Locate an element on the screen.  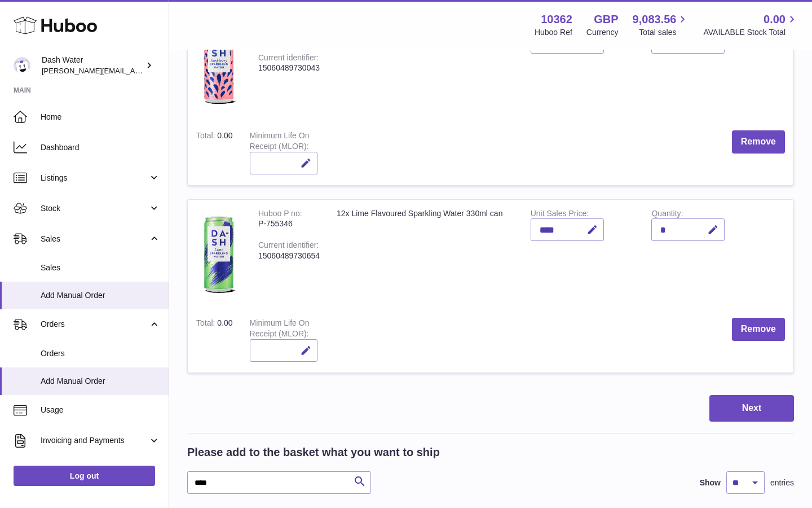
label: Quantity is located at coordinates (667, 214).